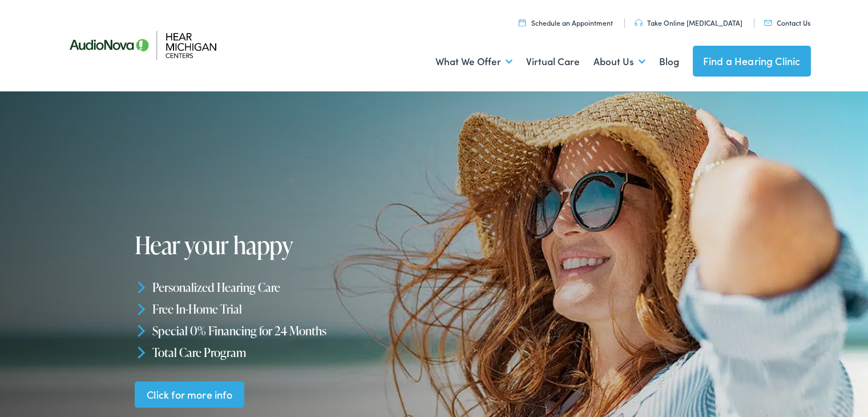 This screenshot has height=417, width=868. What do you see at coordinates (565, 22) in the screenshot?
I see `a: Schedule an Appointment` at bounding box center [565, 22].